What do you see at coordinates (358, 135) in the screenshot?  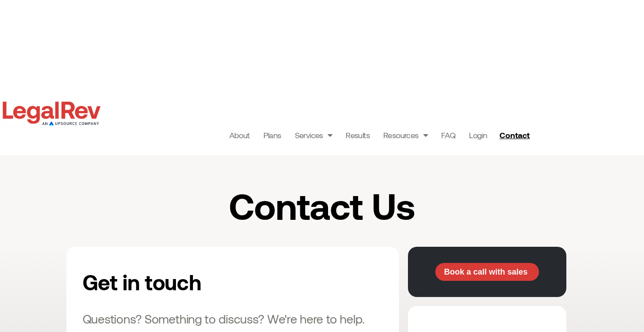 I see `a: Results` at bounding box center [358, 135].